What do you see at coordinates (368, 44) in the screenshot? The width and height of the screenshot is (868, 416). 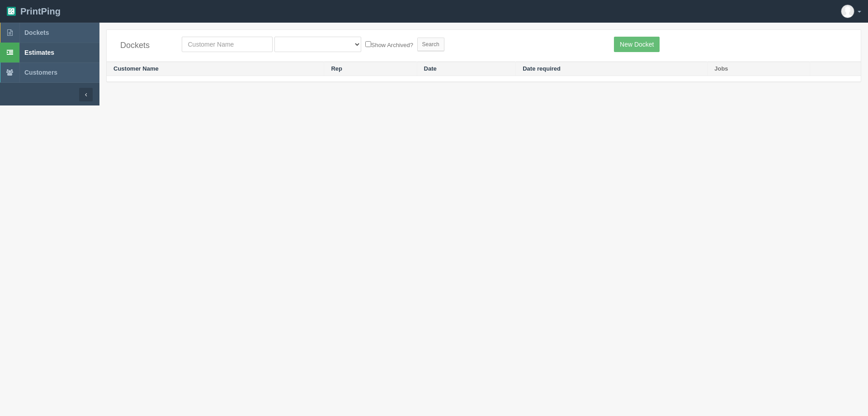 I see `input: Show Archived?` at bounding box center [368, 44].